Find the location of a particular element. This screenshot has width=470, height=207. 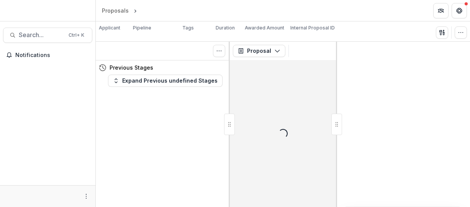

button: Proposal is located at coordinates (259, 51).